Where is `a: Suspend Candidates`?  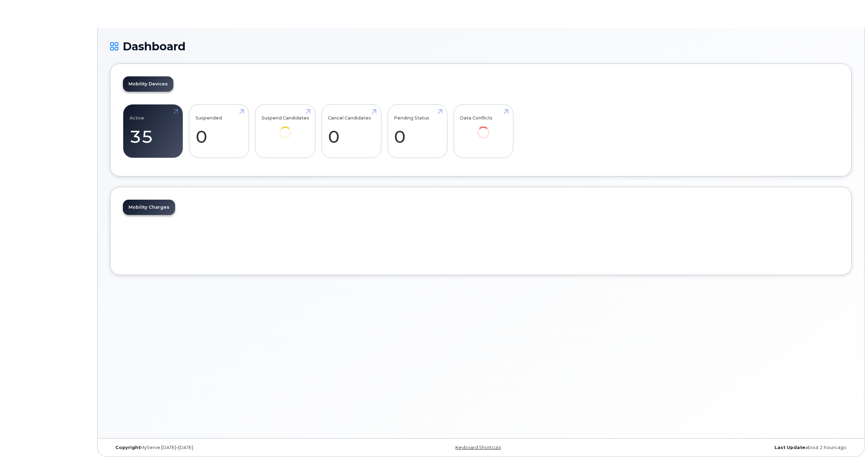 a: Suspend Candidates is located at coordinates (286, 129).